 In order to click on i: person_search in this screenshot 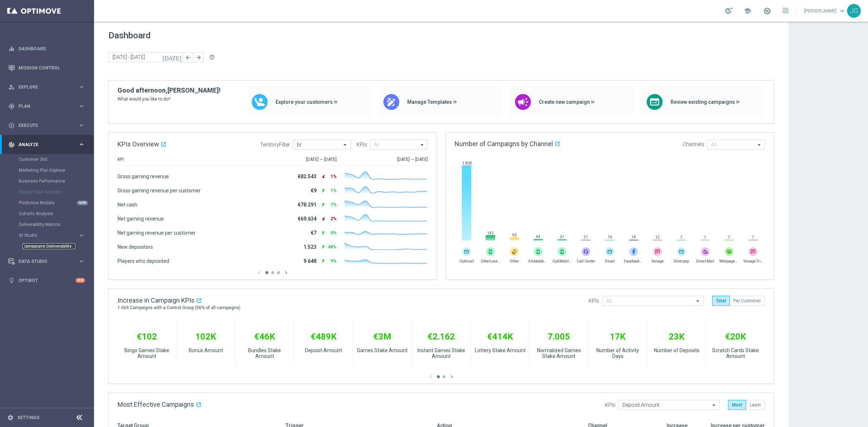, I will do `click(11, 87)`.